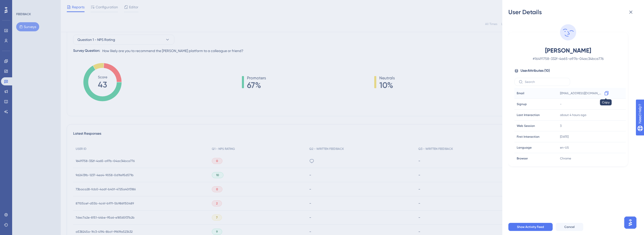 The width and height of the screenshot is (644, 235). Describe the element at coordinates (7, 7) in the screenshot. I see `button: Open AI Assistant Launcher` at that location.